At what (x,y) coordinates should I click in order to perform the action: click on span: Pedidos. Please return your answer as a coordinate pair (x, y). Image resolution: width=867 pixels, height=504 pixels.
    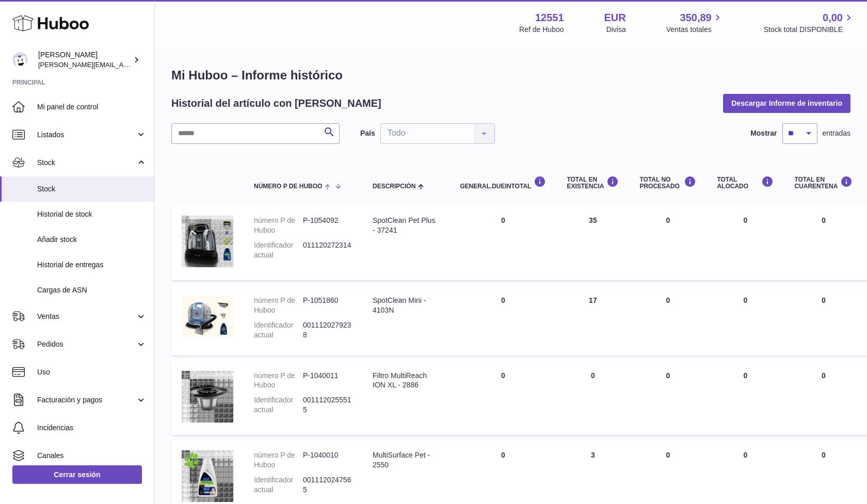
    Looking at the image, I should click on (86, 344).